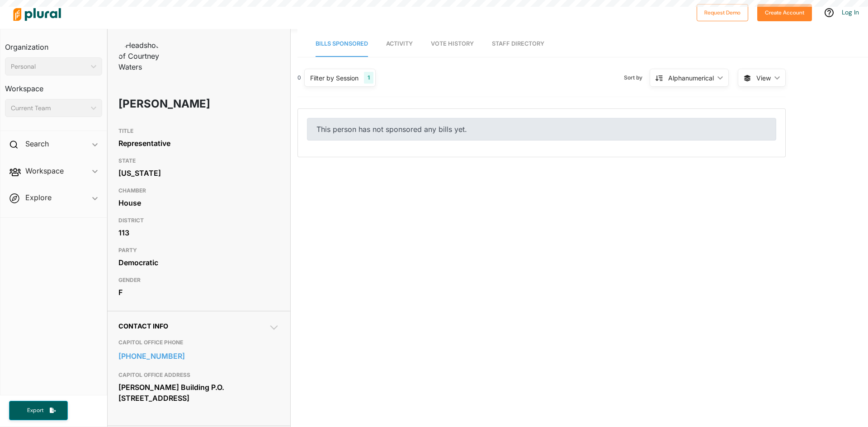 Image resolution: width=868 pixels, height=427 pixels. What do you see at coordinates (342, 44) in the screenshot?
I see `a: Bills Sponsored` at bounding box center [342, 44].